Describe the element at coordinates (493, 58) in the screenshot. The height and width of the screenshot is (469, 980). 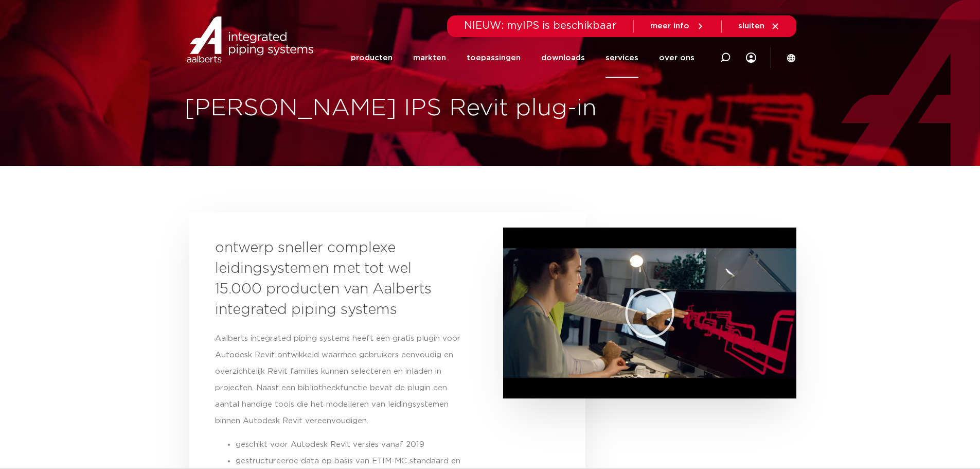
I see `a: toepassingen` at that location.